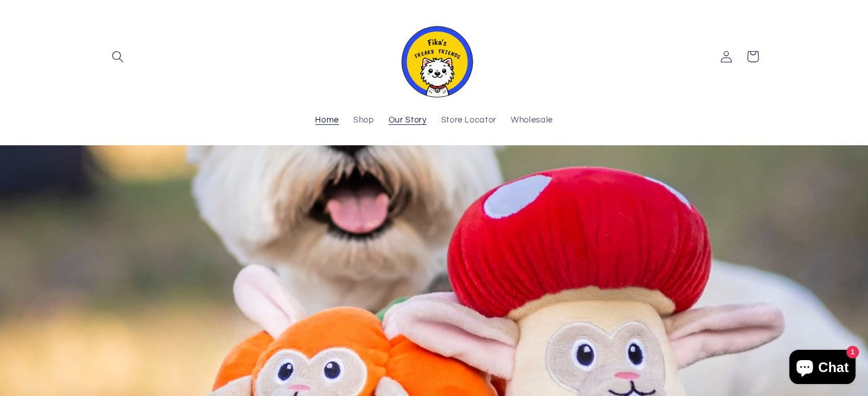 The height and width of the screenshot is (396, 868). What do you see at coordinates (532, 120) in the screenshot?
I see `span: Wholesale` at bounding box center [532, 120].